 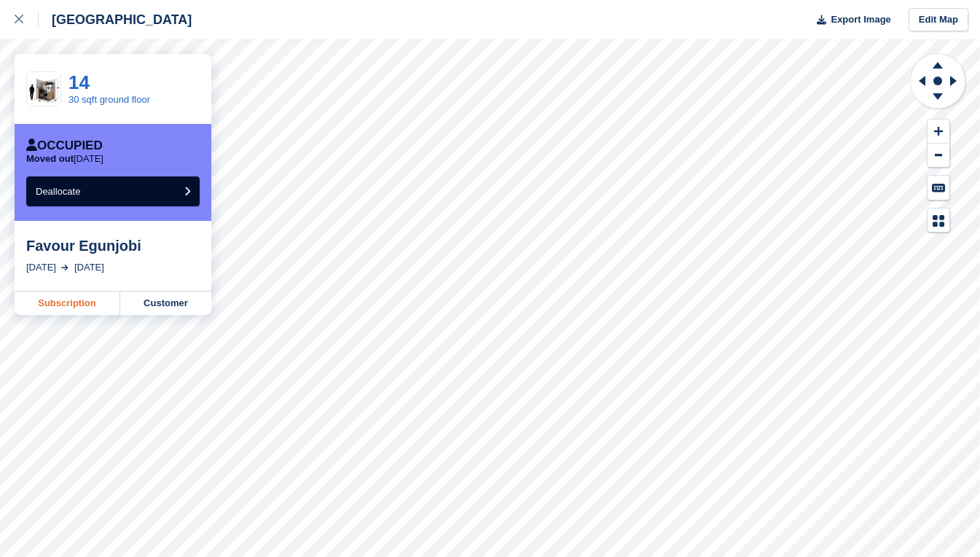 What do you see at coordinates (938, 156) in the screenshot?
I see `button: Zoom Out` at bounding box center [938, 156].